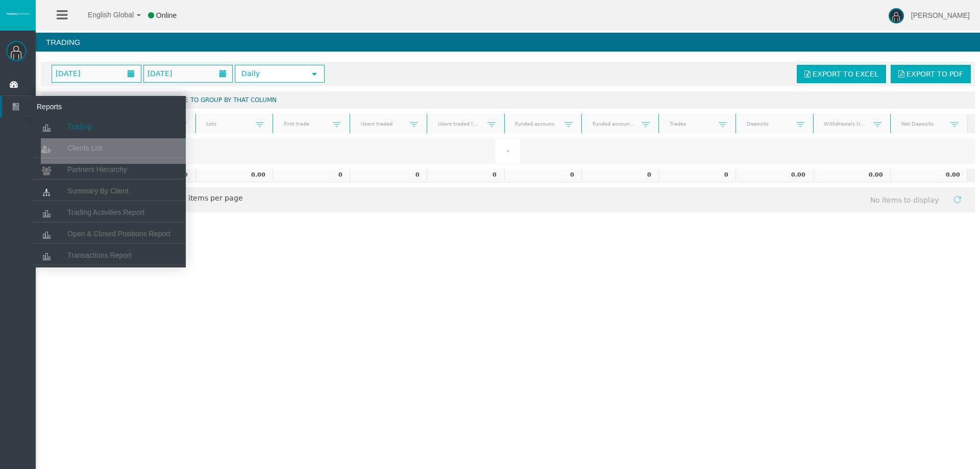  What do you see at coordinates (109, 212) in the screenshot?
I see `a: Trading Activities Report` at bounding box center [109, 212].